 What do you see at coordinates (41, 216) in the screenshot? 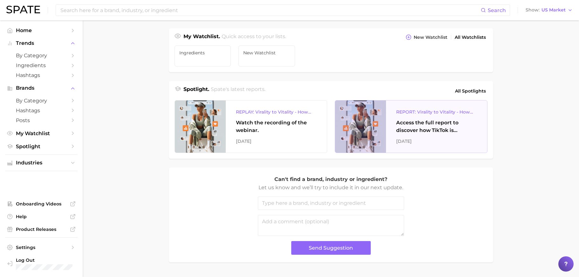
I see `span: Help` at bounding box center [41, 216].